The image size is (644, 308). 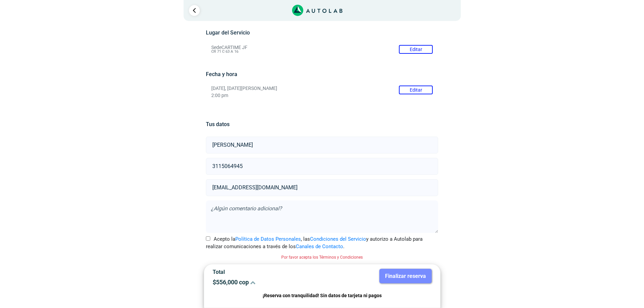 What do you see at coordinates (194, 10) in the screenshot?
I see `a: Ir al paso anterior` at bounding box center [194, 10].